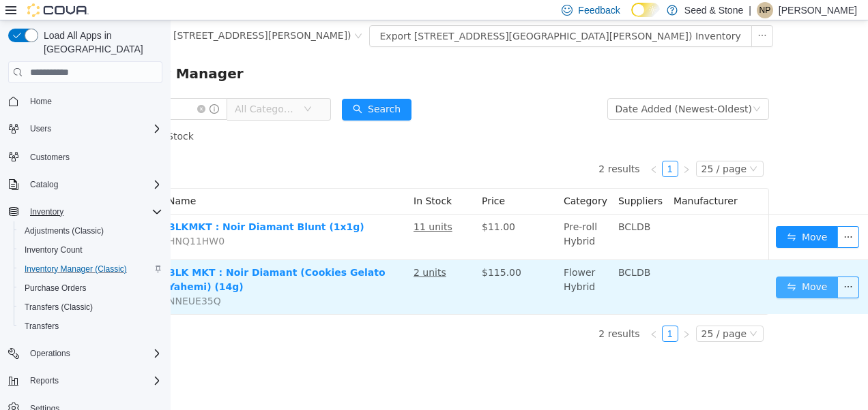 This screenshot has width=868, height=410. What do you see at coordinates (631, 17) in the screenshot?
I see `span: Dark Mode` at bounding box center [631, 17].